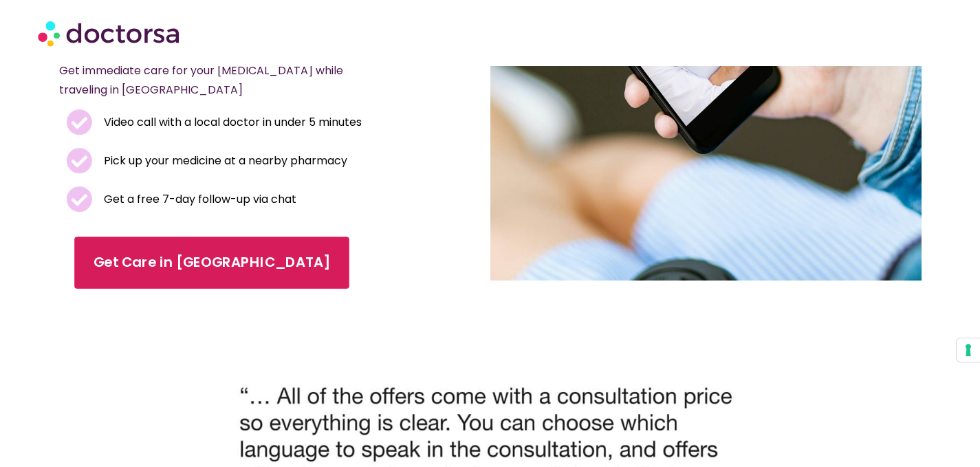 The image size is (980, 467). I want to click on span: Video call with a local doctor in under 5 minutes, so click(231, 122).